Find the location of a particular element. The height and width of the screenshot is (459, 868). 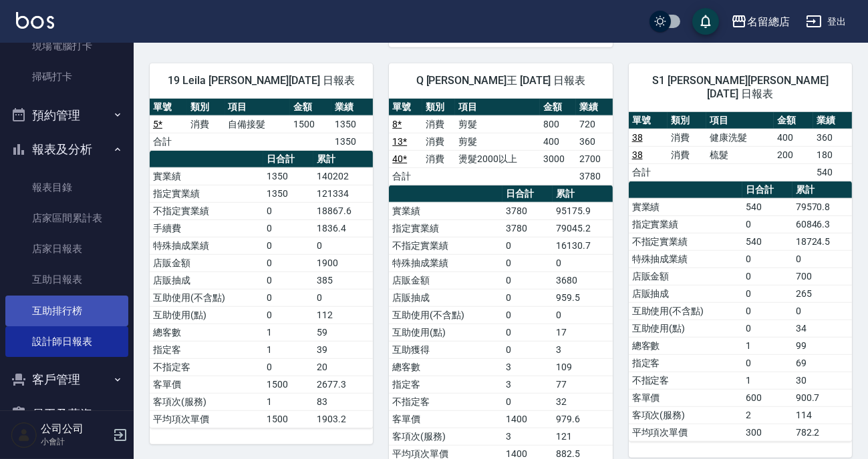

td: 782.2 is located at coordinates (823, 433).